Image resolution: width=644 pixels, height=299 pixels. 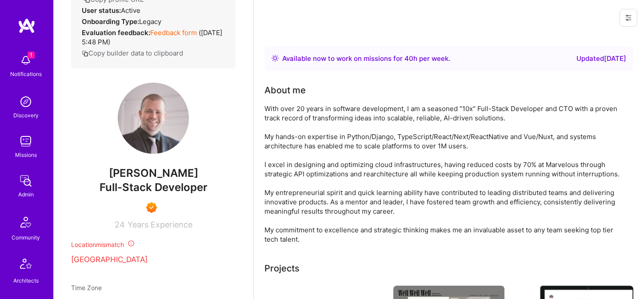 What do you see at coordinates (285, 90) in the screenshot?
I see `div: About me` at bounding box center [285, 90].